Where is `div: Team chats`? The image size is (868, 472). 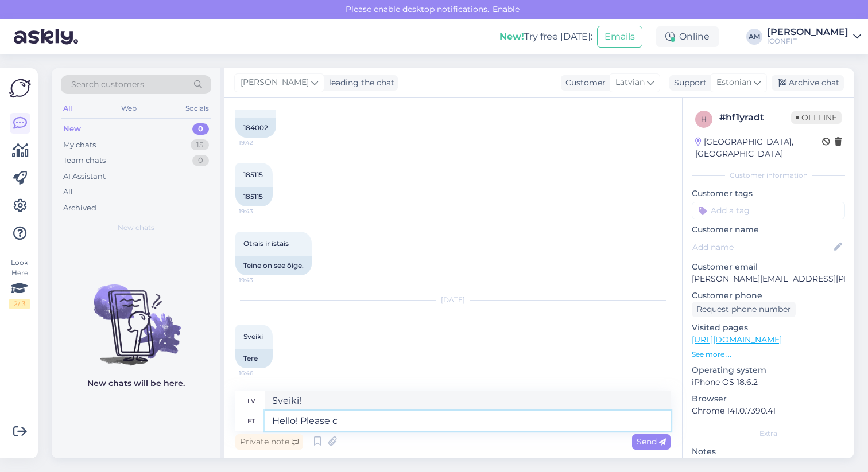
div: Team chats is located at coordinates (85, 160).